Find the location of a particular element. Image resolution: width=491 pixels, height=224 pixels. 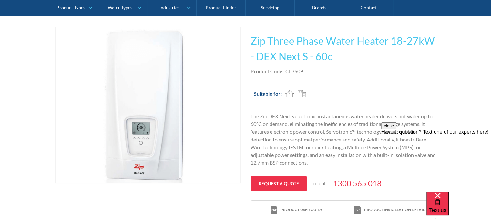

div: Product user guide is located at coordinates (301, 210).